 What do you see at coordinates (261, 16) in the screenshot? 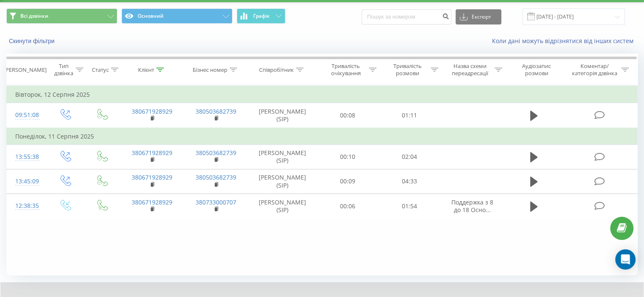
I see `span: Графік` at bounding box center [261, 16].